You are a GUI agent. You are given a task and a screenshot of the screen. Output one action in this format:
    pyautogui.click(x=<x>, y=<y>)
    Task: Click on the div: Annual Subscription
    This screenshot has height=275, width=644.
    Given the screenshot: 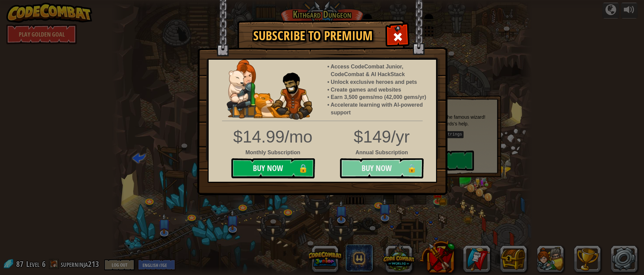 What is the action you would take?
    pyautogui.click(x=322, y=153)
    